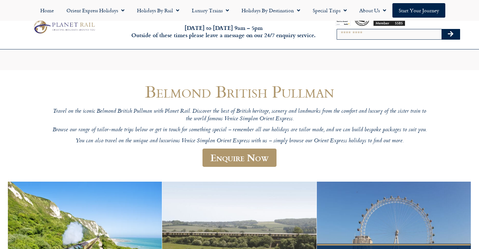 This screenshot has width=479, height=249. I want to click on p: Browse our range of tailor-made trips below or get in touch for something special – remember all ..., so click(239, 130).